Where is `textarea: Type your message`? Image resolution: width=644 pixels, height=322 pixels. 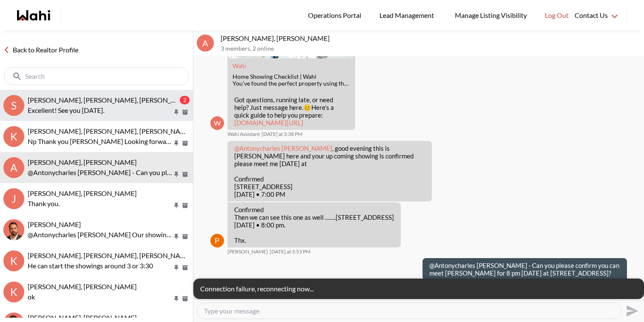 textarea: Type your message is located at coordinates (409, 311).